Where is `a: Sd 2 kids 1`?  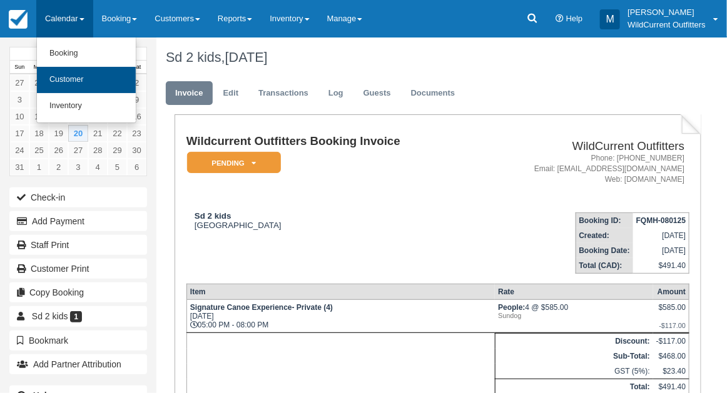 a: Sd 2 kids 1 is located at coordinates (78, 317).